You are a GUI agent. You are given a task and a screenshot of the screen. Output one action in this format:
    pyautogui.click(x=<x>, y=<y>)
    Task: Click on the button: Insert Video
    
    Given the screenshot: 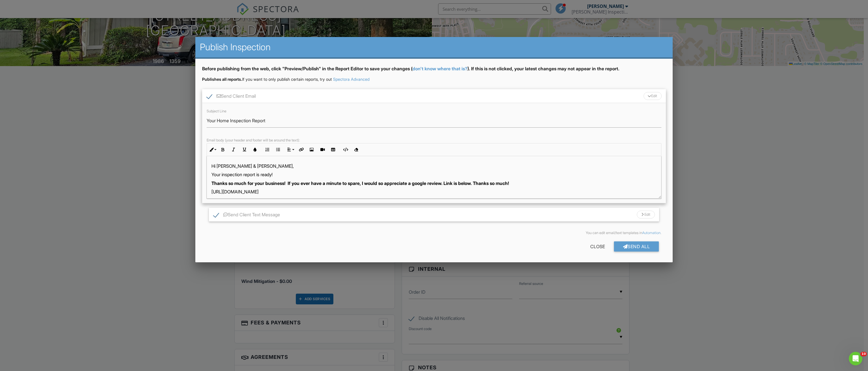 What is the action you would take?
    pyautogui.click(x=323, y=150)
    